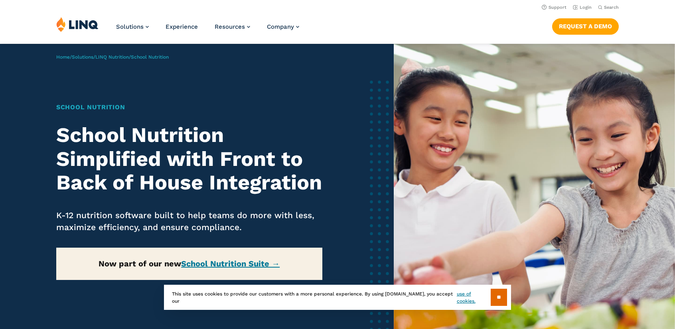 This screenshot has height=329, width=675. Describe the element at coordinates (189, 264) in the screenshot. I see `strong: Now part of our new` at that location.